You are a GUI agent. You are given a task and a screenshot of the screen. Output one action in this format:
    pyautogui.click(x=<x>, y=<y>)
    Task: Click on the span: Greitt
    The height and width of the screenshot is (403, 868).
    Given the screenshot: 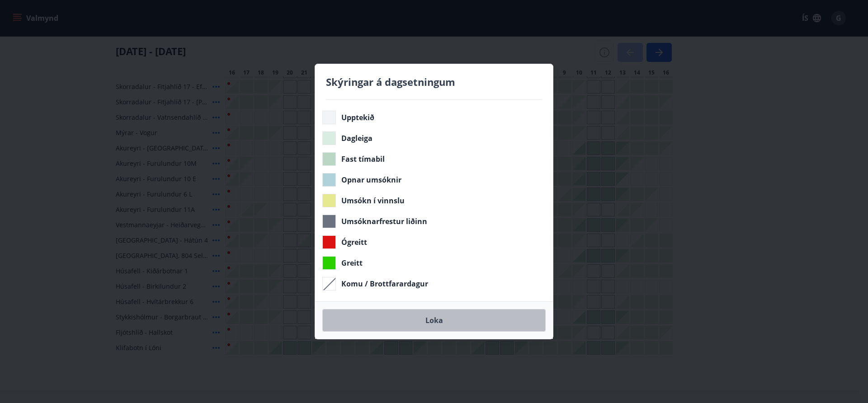 What is the action you would take?
    pyautogui.click(x=351, y=263)
    